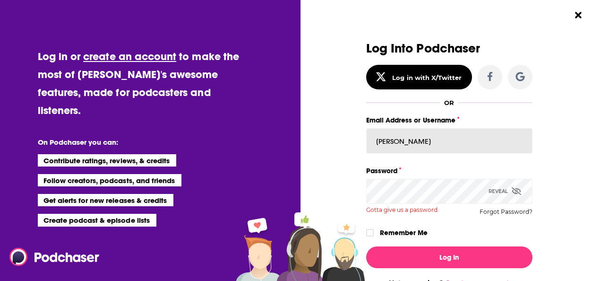 The image size is (601, 281). What do you see at coordinates (449, 208) in the screenshot?
I see `div: Gotta give us a password.` at bounding box center [449, 208].